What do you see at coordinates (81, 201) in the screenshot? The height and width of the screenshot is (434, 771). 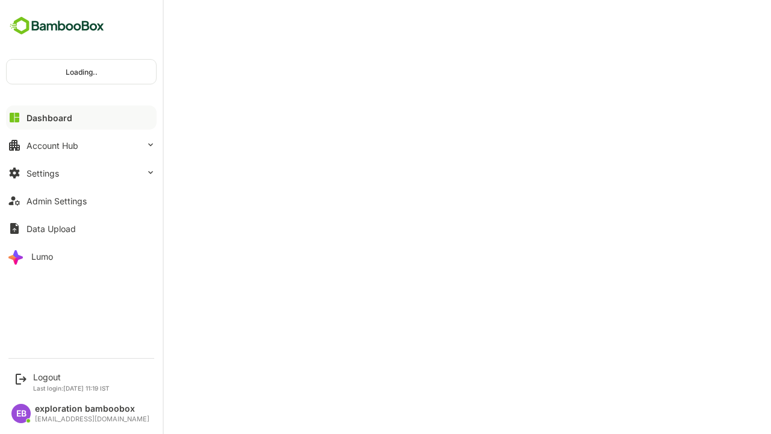 I see `button: Admin Settings` at bounding box center [81, 201].